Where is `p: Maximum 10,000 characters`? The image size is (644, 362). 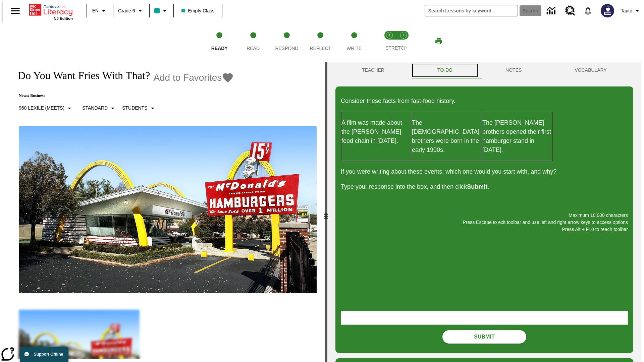
p: Maximum 10,000 characters is located at coordinates (485, 215).